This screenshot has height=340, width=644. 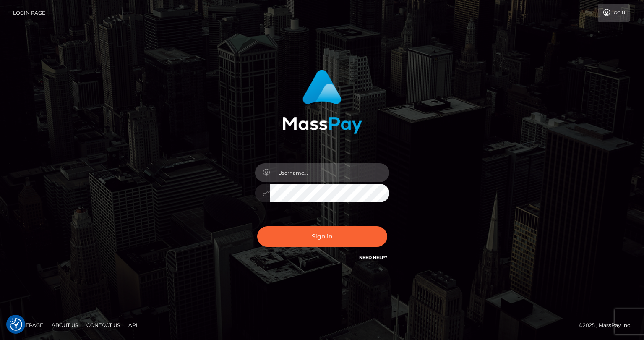 What do you see at coordinates (28, 325) in the screenshot?
I see `a: Homepage` at bounding box center [28, 325].